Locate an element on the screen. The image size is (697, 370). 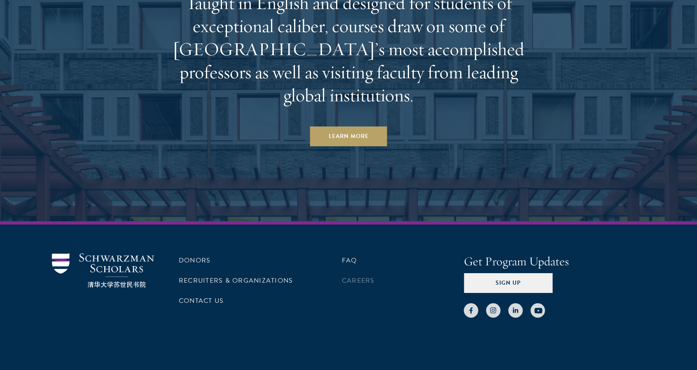
button: Sign Up is located at coordinates (508, 283).